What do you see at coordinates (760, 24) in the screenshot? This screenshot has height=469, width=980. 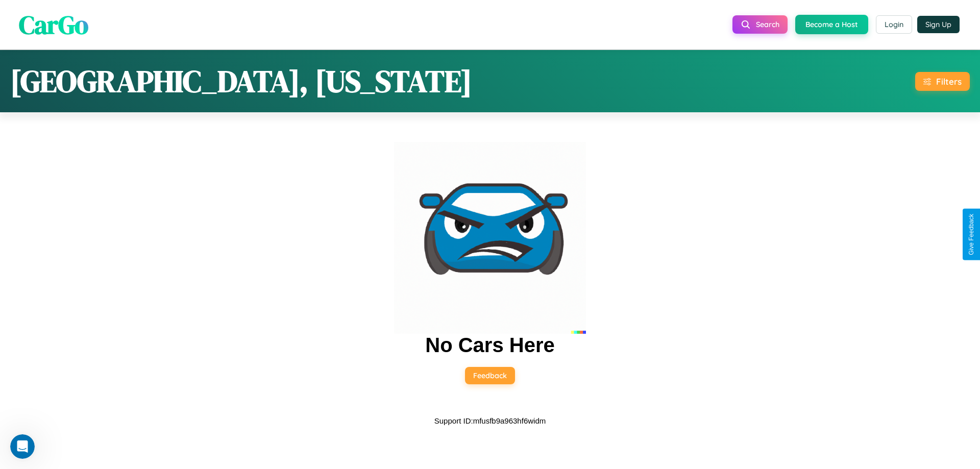 I see `button: Search` at bounding box center [760, 24].